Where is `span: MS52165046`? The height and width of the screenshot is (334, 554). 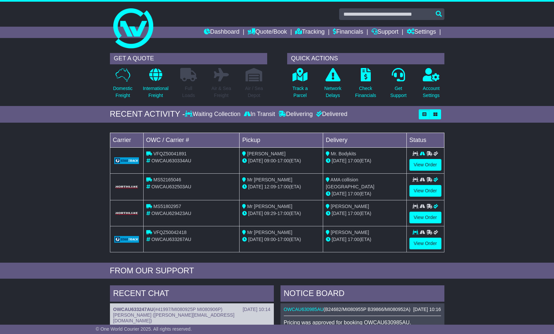
span: MS52165046 is located at coordinates (167, 180).